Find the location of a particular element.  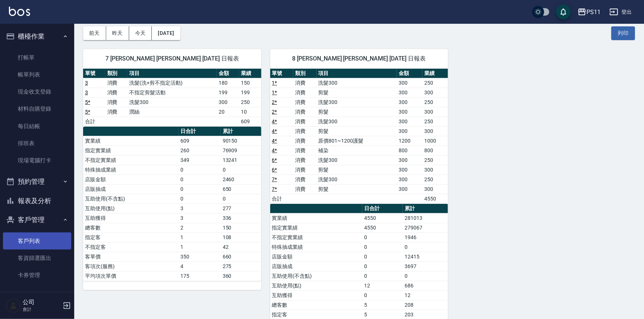

img: Person is located at coordinates (13, 306).